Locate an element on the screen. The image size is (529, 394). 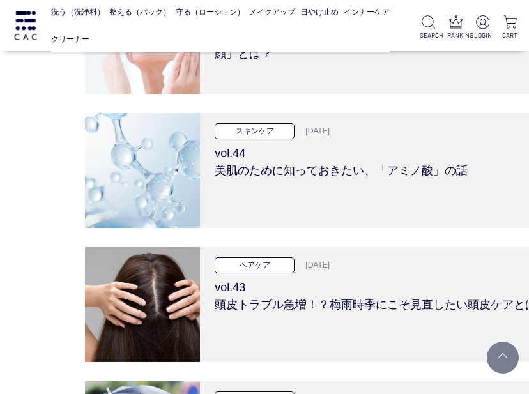
a: RANKING is located at coordinates (455, 27).